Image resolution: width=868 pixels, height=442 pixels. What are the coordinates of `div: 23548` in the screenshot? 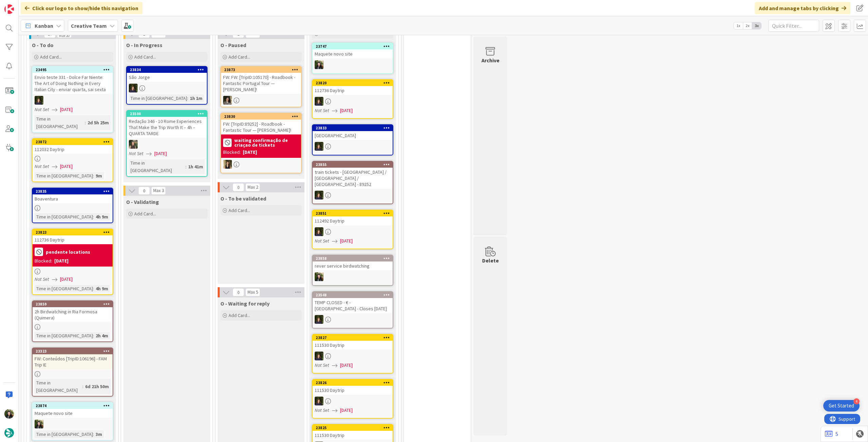 It's located at (354, 295).